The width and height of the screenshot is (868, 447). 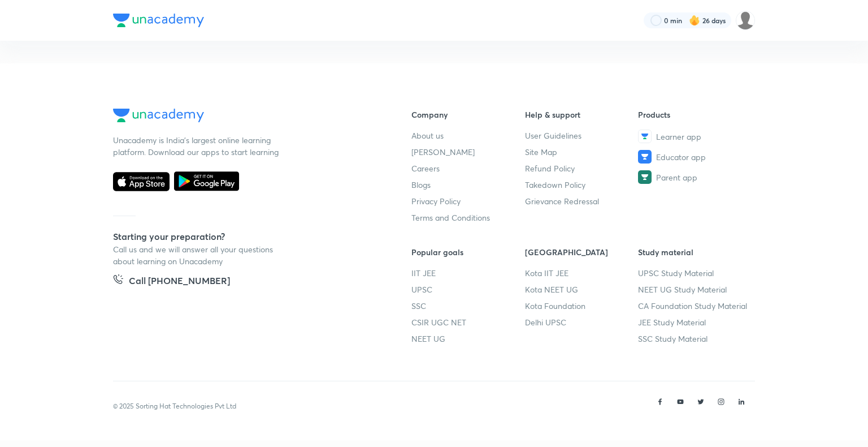 What do you see at coordinates (582, 305) in the screenshot?
I see `a: Kota Foundation` at bounding box center [582, 305].